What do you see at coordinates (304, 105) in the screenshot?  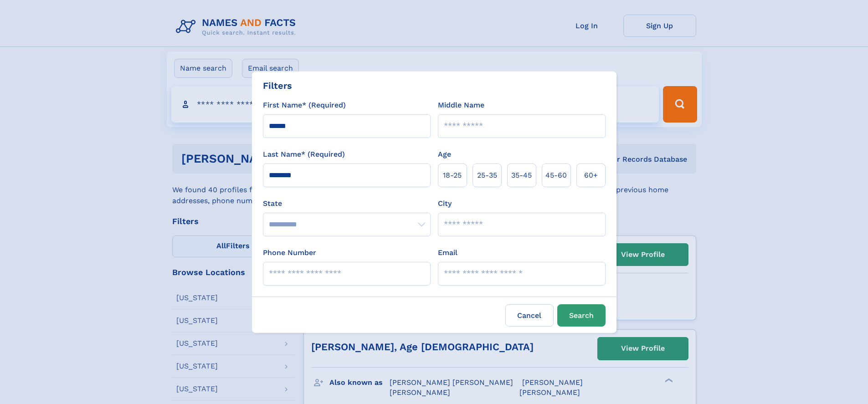 I see `label: First Name* (Required)` at bounding box center [304, 105].